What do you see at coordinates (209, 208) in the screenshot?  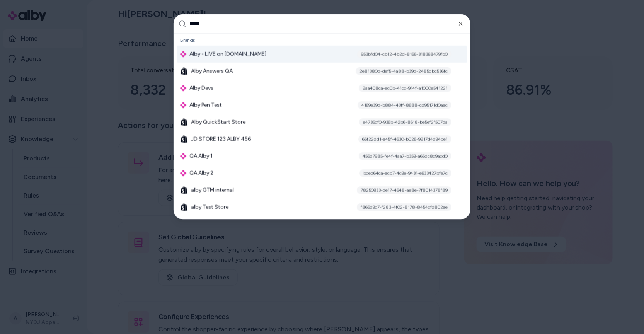 I see `span: alby Test Store` at bounding box center [209, 208].